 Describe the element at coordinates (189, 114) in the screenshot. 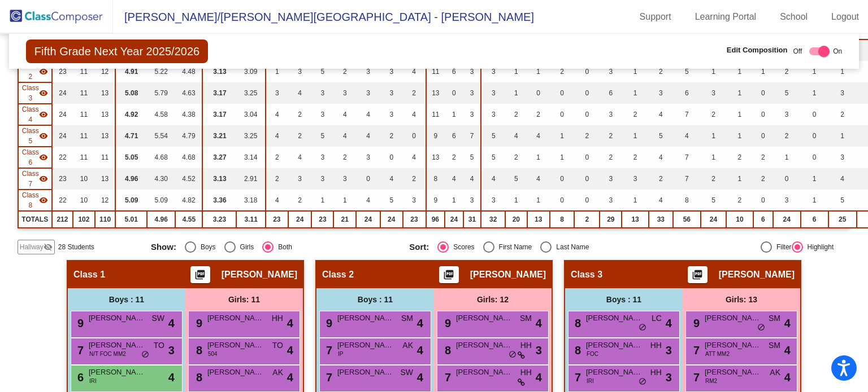

I see `td: 4.38` at that location.